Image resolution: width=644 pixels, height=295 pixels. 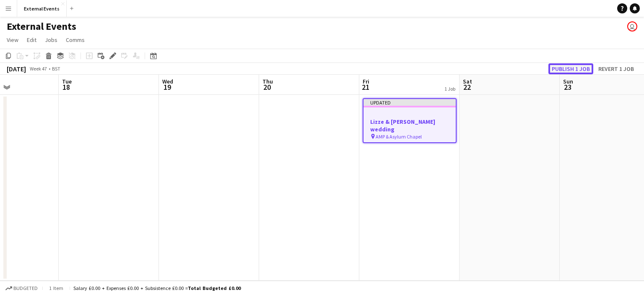 I want to click on button: Budgeted, so click(x=21, y=288).